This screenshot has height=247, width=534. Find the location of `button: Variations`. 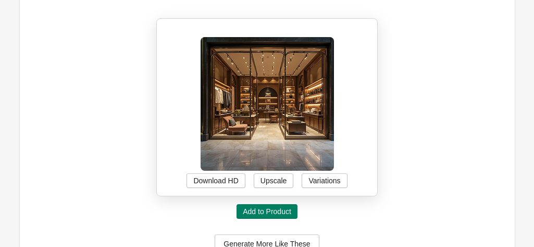

button: Variations is located at coordinates (324, 180).